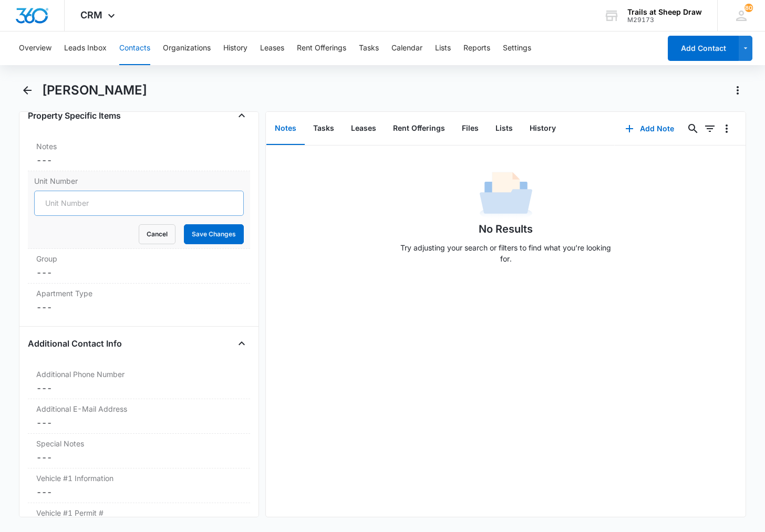 The height and width of the screenshot is (532, 765). Describe the element at coordinates (407, 48) in the screenshot. I see `button: Calendar` at that location.